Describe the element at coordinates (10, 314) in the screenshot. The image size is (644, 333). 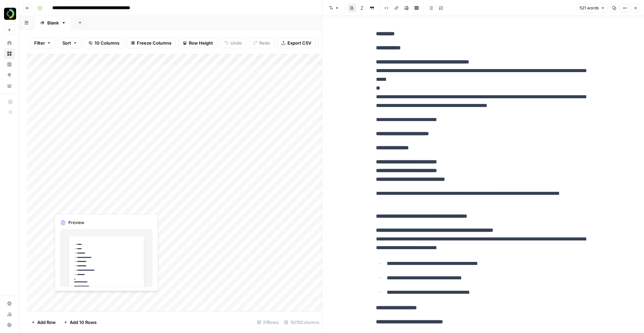
I see `a: Usage` at that location.